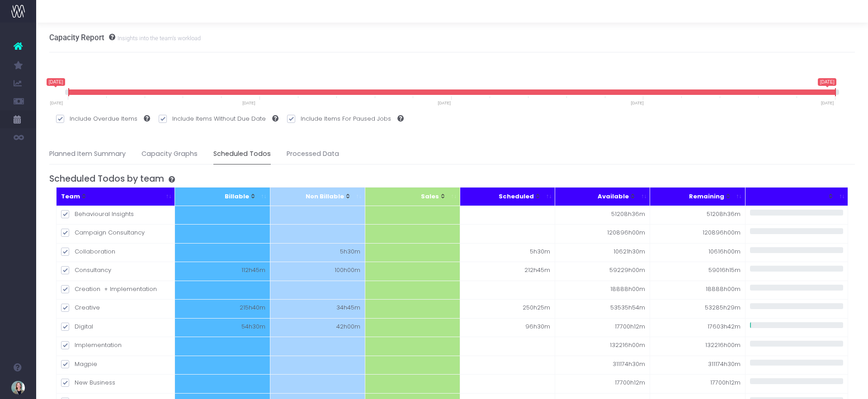 The height and width of the screenshot is (399, 868). Describe the element at coordinates (18, 388) in the screenshot. I see `img: images/default_profile_image.png` at that location.